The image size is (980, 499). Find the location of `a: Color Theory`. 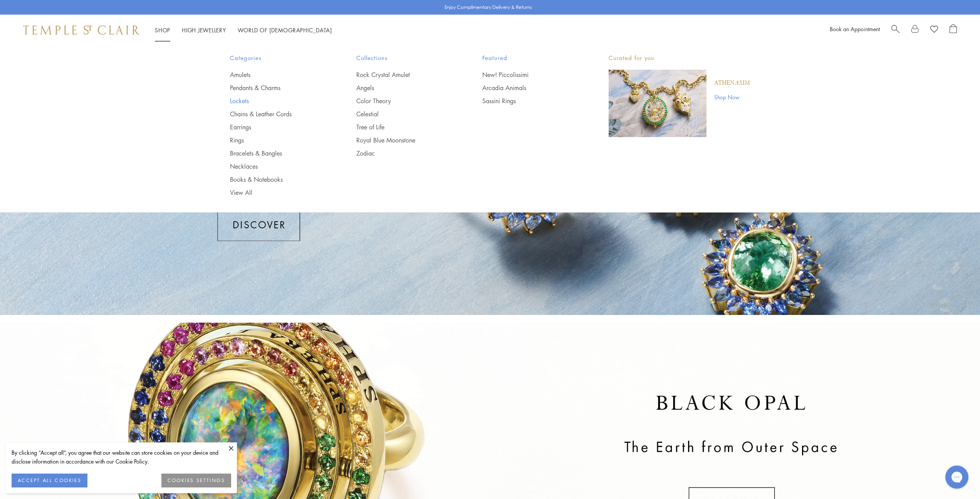

a: Color Theory is located at coordinates (404, 101).